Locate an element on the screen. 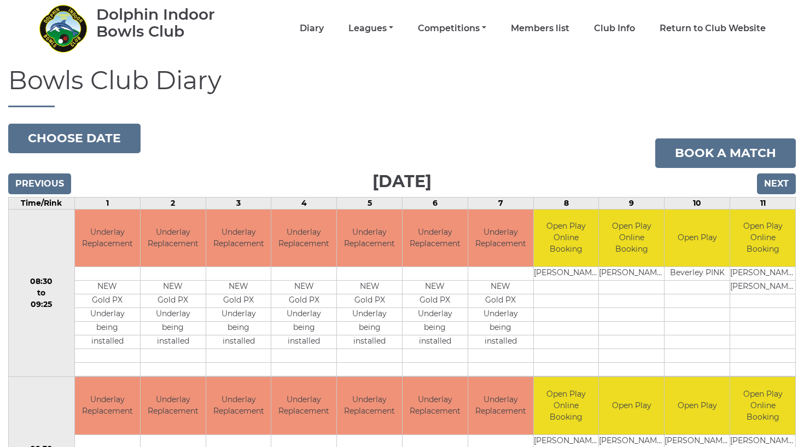 This screenshot has height=447, width=804. button: Choose date is located at coordinates (74, 138).